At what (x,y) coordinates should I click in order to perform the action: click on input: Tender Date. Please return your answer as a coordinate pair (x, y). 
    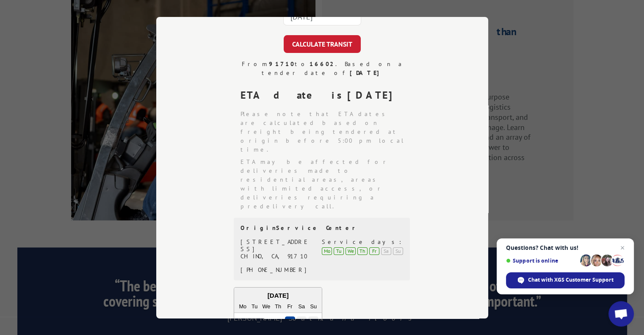
    Looking at the image, I should click on (322, 17).